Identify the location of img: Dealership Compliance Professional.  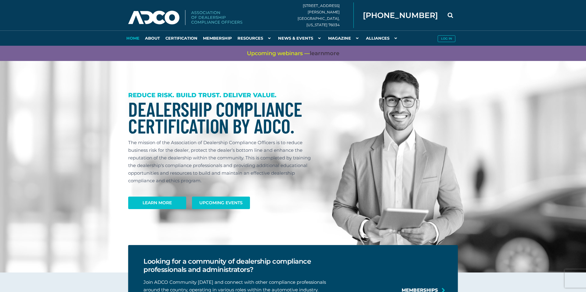
(398, 164).